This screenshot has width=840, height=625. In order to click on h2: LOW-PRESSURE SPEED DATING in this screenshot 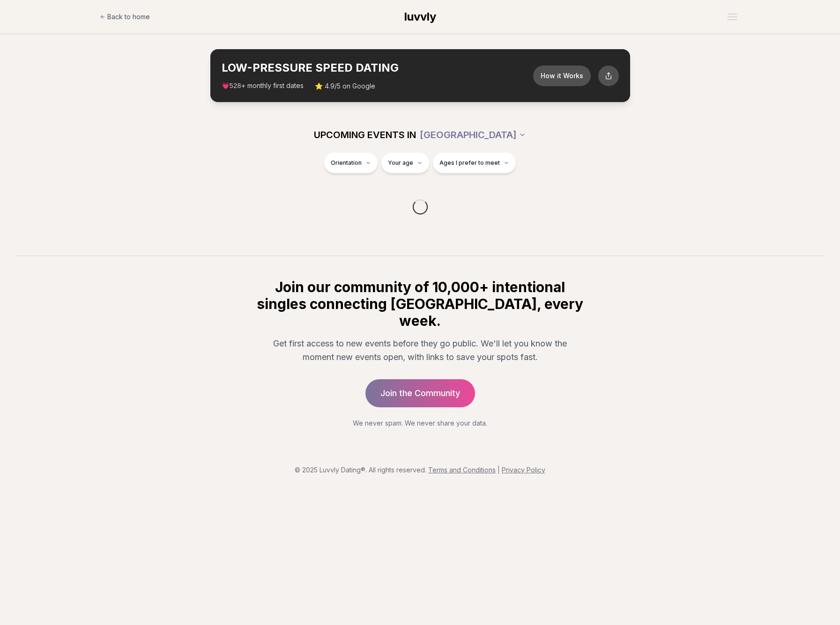, I will do `click(377, 68)`.